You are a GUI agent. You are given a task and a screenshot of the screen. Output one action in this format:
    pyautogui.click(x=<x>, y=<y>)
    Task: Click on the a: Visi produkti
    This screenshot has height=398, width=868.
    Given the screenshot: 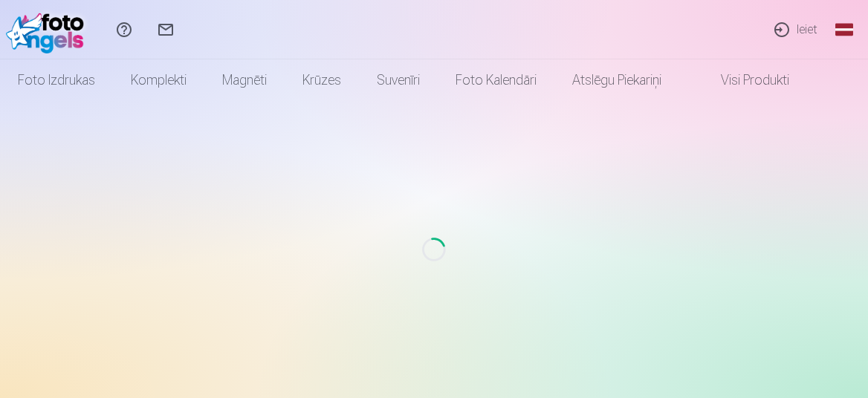 What is the action you would take?
    pyautogui.click(x=743, y=80)
    